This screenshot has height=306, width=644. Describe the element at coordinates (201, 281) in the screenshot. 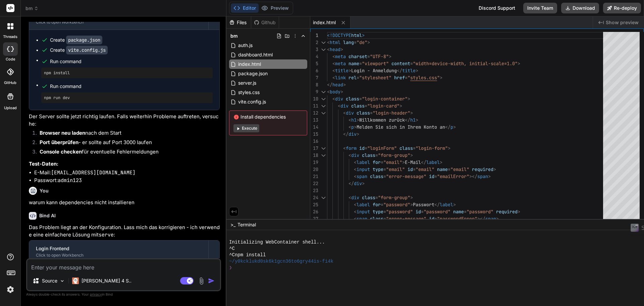

I see `img: attachment` at that location.